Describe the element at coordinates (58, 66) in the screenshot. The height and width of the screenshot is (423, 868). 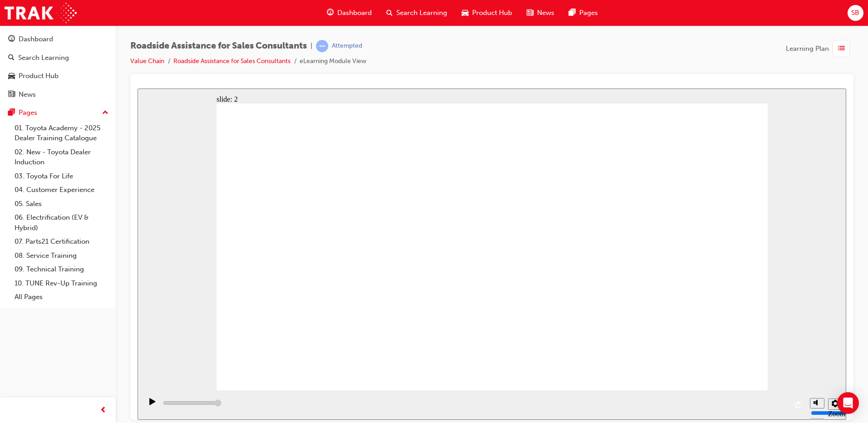
I see `button: DashboardSearch LearningProduct HubNews` at that location.